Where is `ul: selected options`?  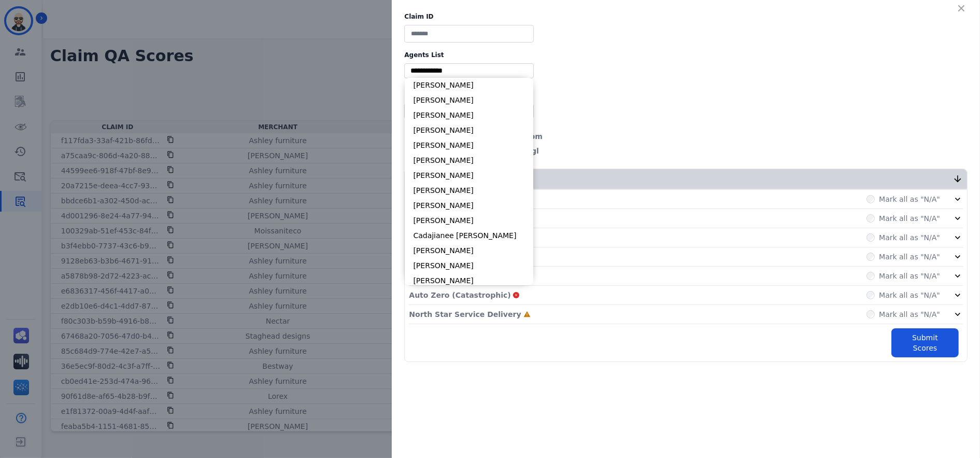 ul: selected options is located at coordinates (469, 70).